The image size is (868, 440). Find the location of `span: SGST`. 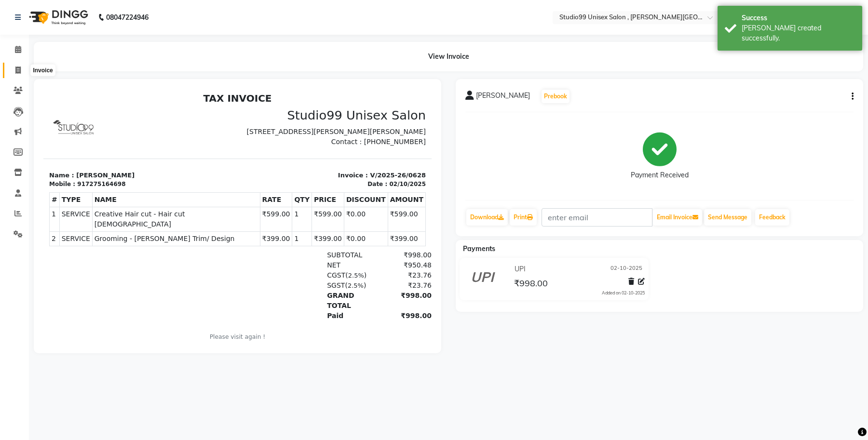

span: SGST is located at coordinates (292, 197).